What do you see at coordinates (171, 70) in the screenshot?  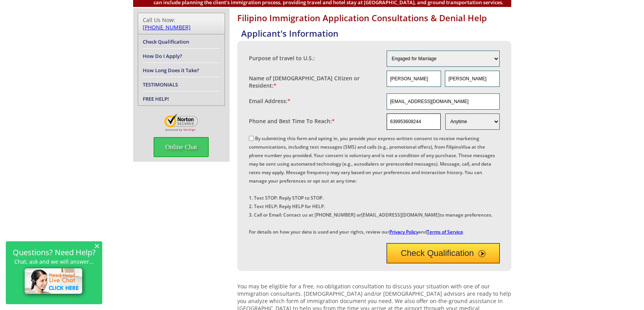 I see `a: How Long Does it Take?` at bounding box center [171, 70].